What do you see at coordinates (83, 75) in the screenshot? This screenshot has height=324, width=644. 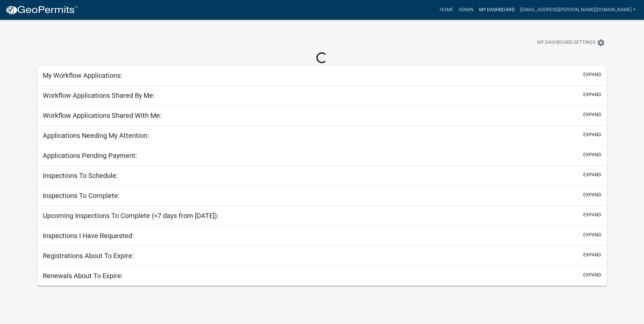 I see `h5: My Workflow Applications:` at bounding box center [83, 75].